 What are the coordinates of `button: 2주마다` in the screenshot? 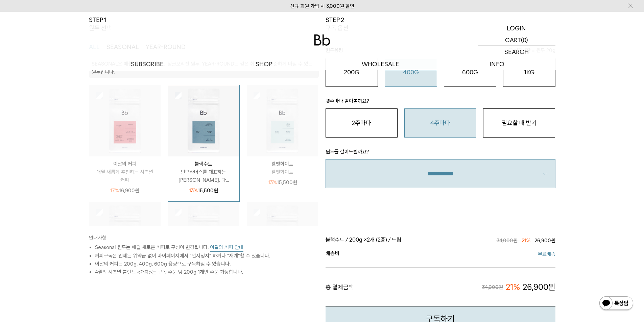 It's located at (361, 123).